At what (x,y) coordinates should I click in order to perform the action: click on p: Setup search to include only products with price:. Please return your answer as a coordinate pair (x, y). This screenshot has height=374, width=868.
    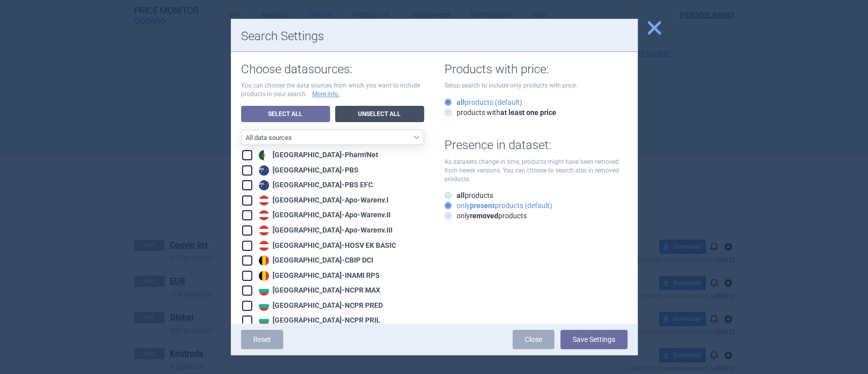
    Looking at the image, I should click on (536, 86).